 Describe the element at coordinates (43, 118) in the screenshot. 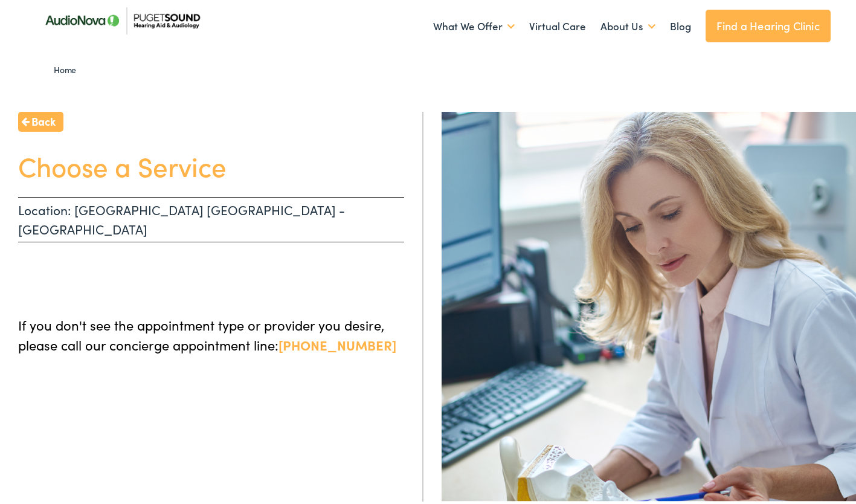

I see `span: Back` at that location.